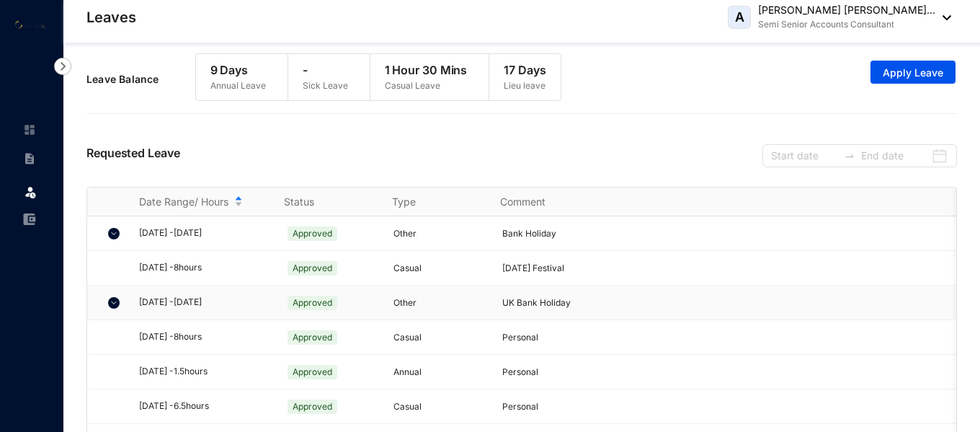 This screenshot has height=432, width=980. I want to click on p: Leaves, so click(111, 17).